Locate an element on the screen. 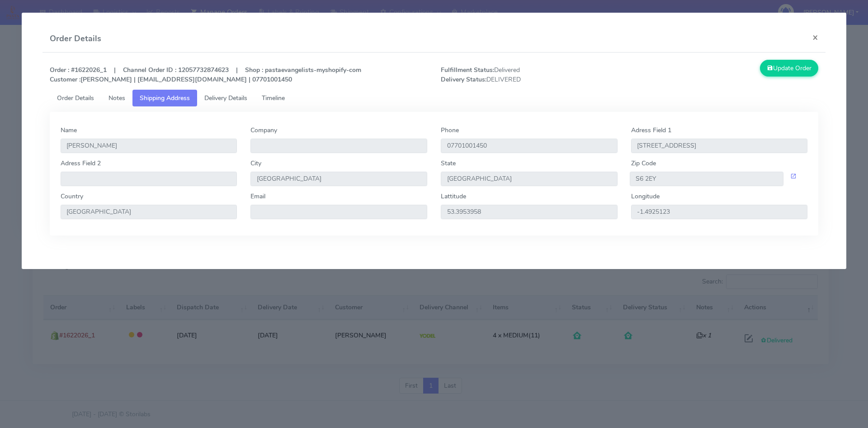  span: Timeline is located at coordinates (273, 97).